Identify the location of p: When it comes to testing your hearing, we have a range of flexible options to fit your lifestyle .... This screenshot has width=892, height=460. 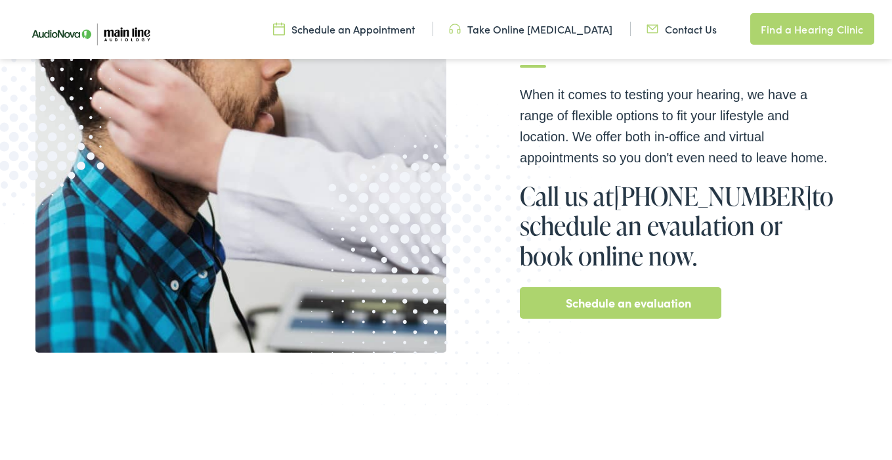
(678, 126).